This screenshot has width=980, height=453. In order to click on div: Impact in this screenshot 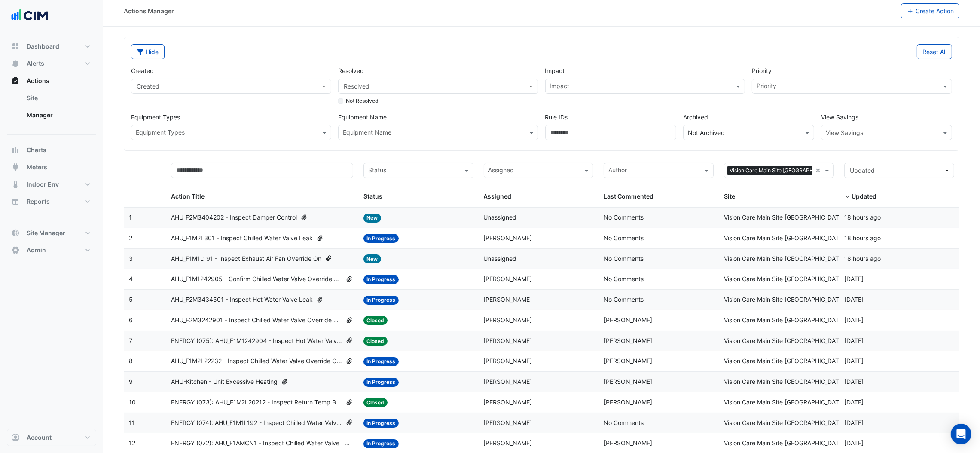, I will do `click(559, 87)`.